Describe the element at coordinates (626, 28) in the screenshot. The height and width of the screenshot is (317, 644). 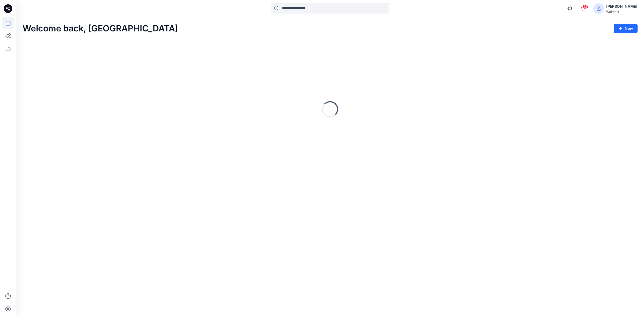
I see `button: New` at that location.